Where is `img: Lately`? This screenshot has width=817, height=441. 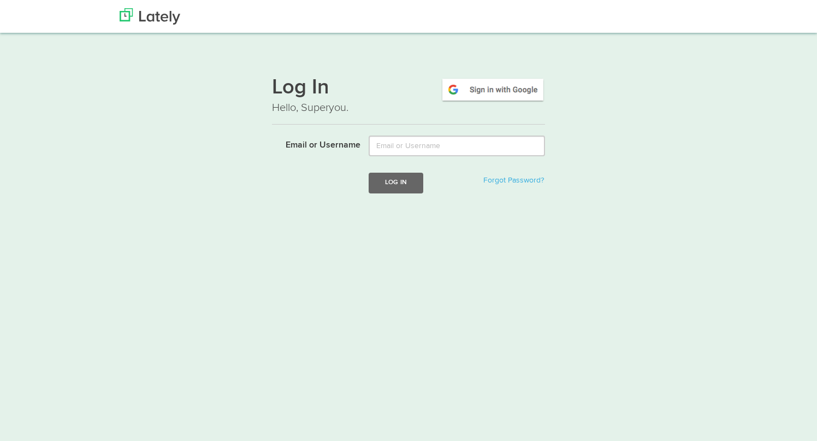
img: Lately is located at coordinates (150, 16).